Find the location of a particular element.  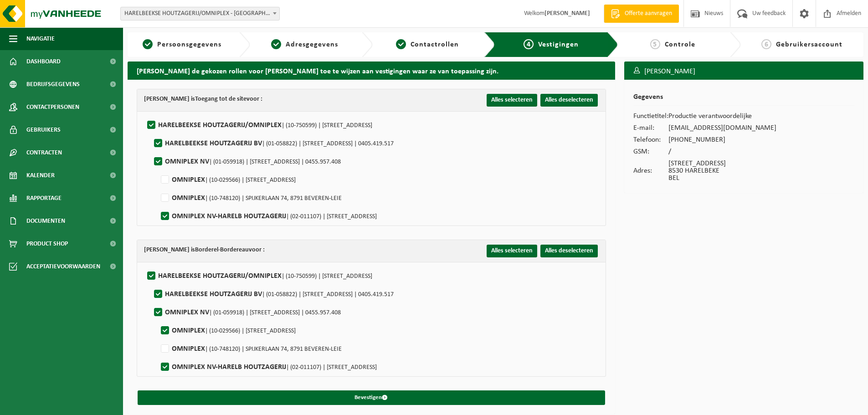

span: Controle is located at coordinates (680, 44).